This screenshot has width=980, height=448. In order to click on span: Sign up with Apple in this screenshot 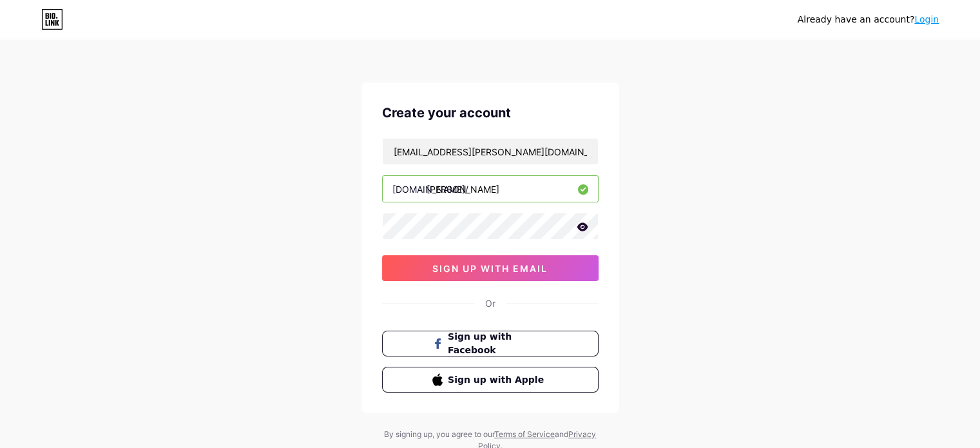, I will do `click(497, 380)`.